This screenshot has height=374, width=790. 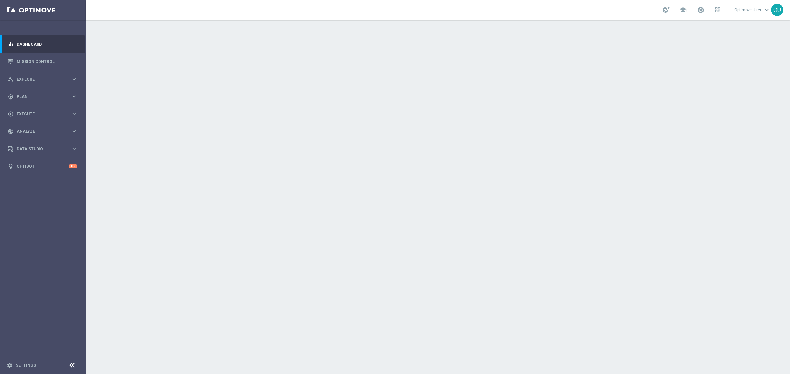 What do you see at coordinates (766, 10) in the screenshot?
I see `span: keyboard_arrow_down` at bounding box center [766, 10].